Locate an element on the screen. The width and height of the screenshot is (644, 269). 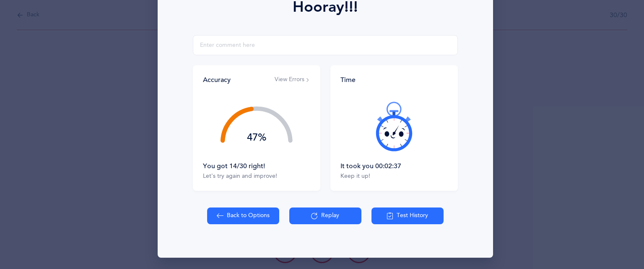
button: Test History is located at coordinates (408, 216).